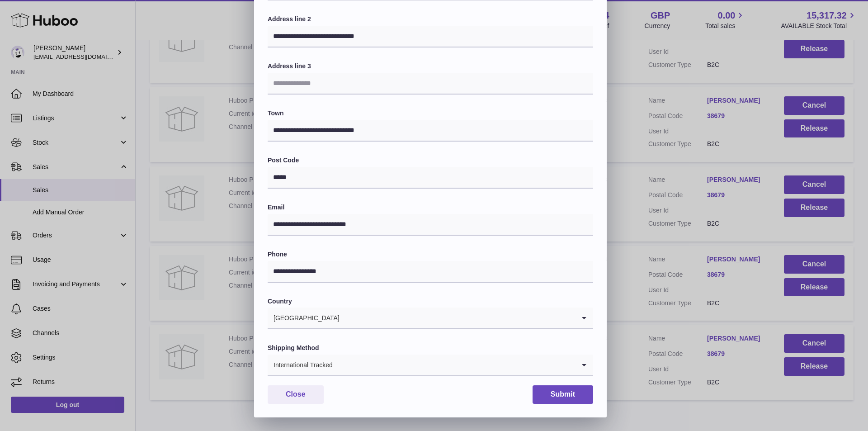 The width and height of the screenshot is (868, 431). I want to click on label: Address line 2, so click(431, 19).